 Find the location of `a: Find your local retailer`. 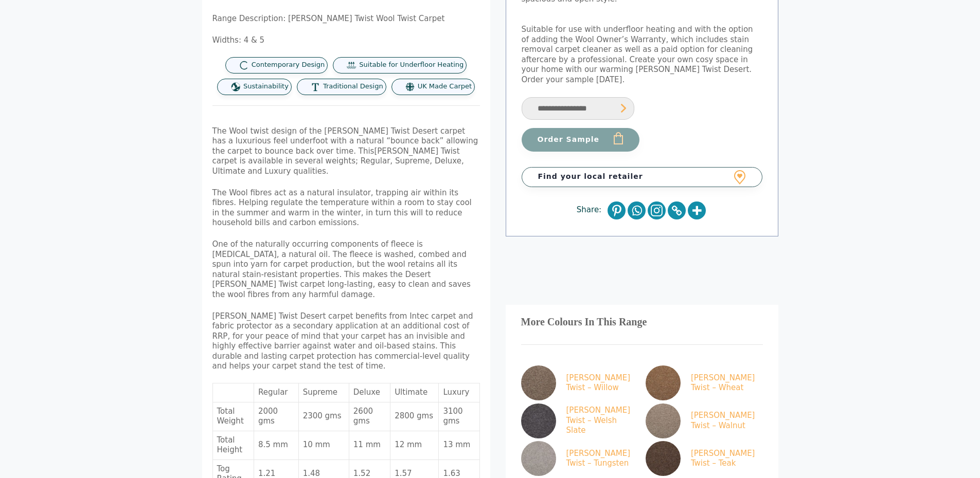

a: Find your local retailer is located at coordinates (642, 177).